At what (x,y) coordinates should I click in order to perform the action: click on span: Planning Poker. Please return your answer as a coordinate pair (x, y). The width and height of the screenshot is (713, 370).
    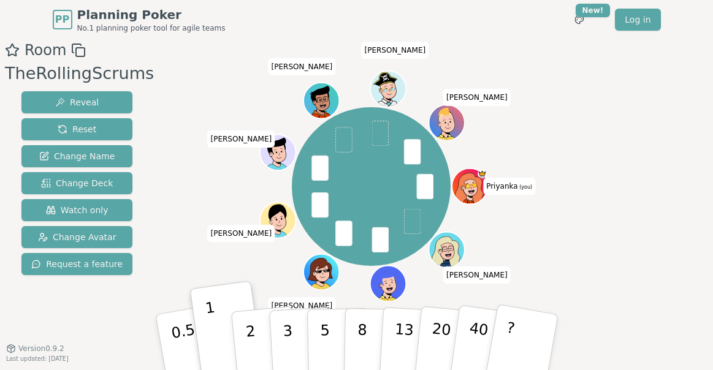
    Looking at the image, I should click on (151, 15).